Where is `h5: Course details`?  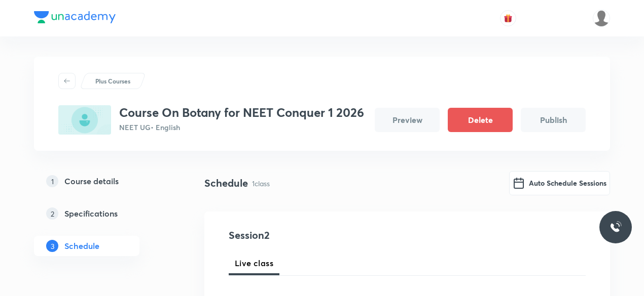 h5: Course details is located at coordinates (91, 181).